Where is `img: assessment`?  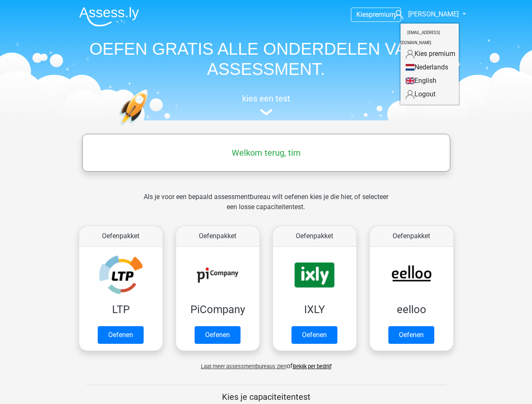 img: assessment is located at coordinates (266, 112).